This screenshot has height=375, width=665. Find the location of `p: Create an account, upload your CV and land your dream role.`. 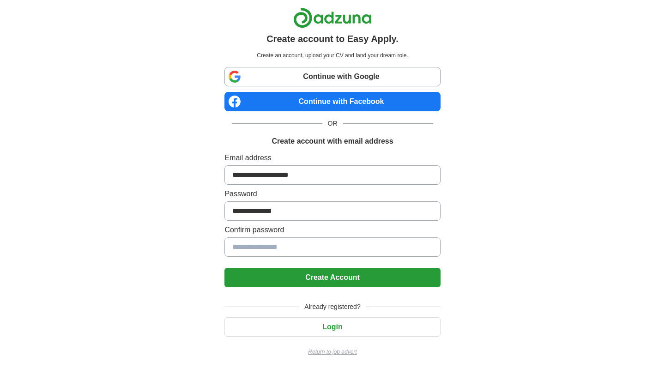

p: Create an account, upload your CV and land your dream role. is located at coordinates (332, 55).